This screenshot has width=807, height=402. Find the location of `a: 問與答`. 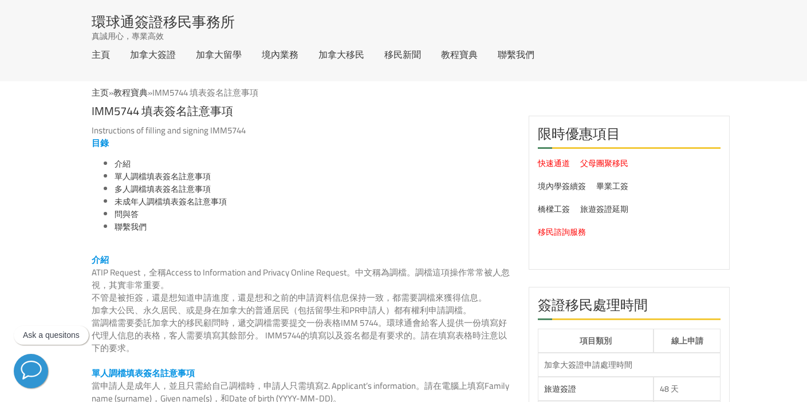

a: 問與答 is located at coordinates (127, 214).